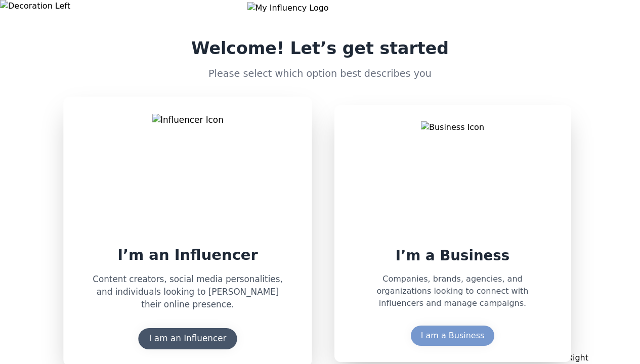 The width and height of the screenshot is (640, 364). I want to click on div: I am a Business, so click(452, 336).